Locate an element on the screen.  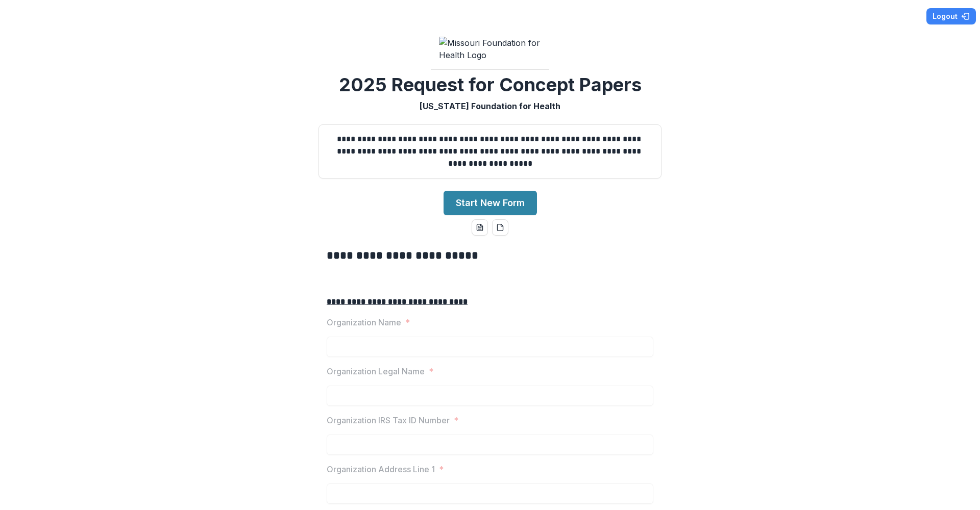
img: Missouri Foundation for Health Logo is located at coordinates (490, 49).